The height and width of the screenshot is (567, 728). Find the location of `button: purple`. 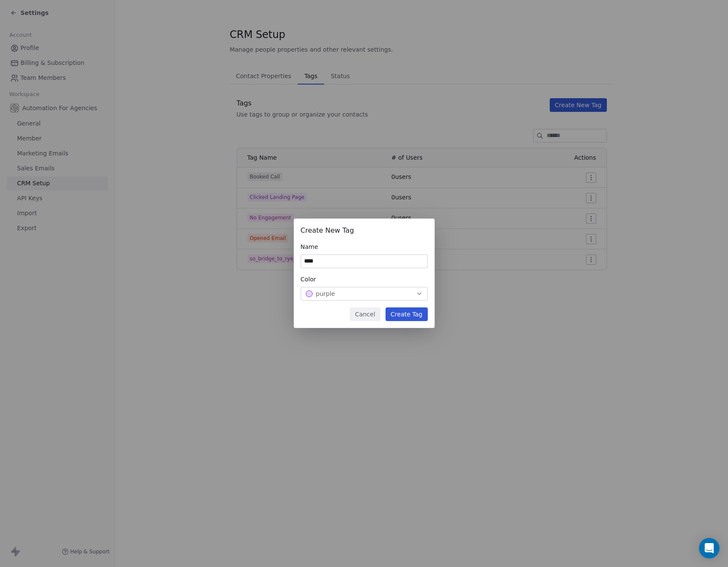

button: purple is located at coordinates (364, 294).